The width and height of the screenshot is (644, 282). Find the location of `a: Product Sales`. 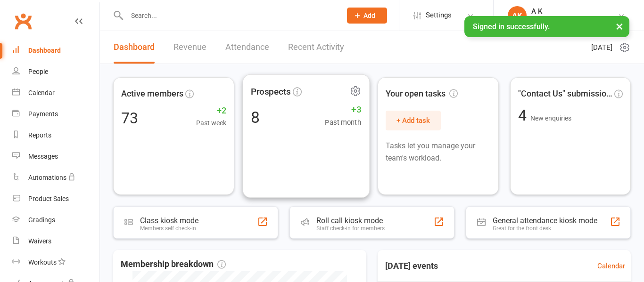

a: Product Sales is located at coordinates (55, 199).